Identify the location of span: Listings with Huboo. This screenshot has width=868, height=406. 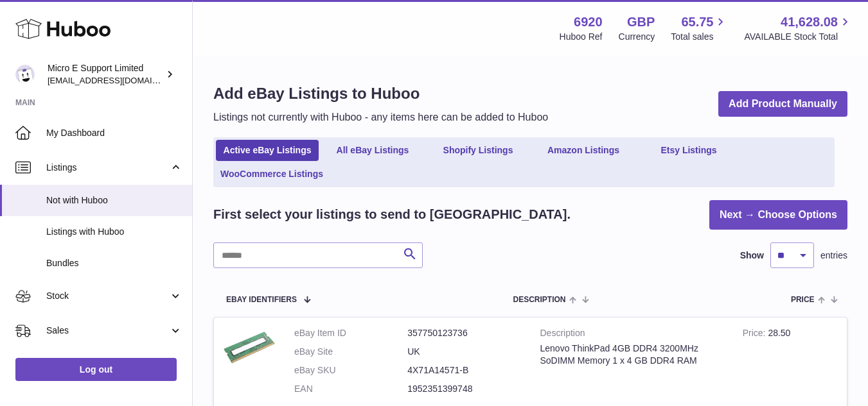
(114, 231).